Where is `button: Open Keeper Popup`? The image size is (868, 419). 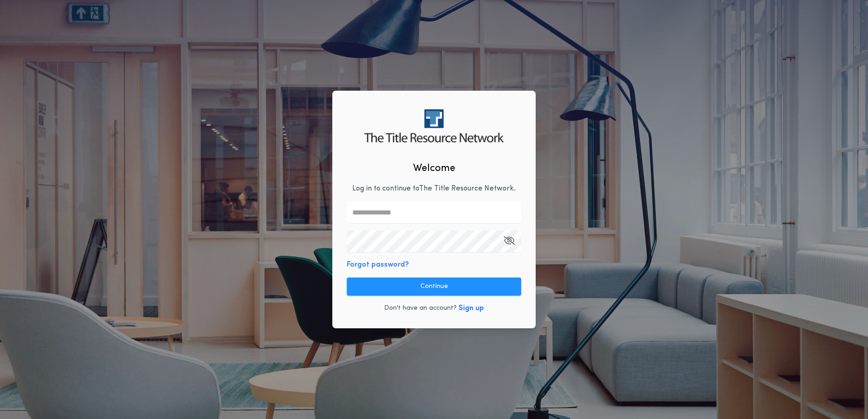 button: Open Keeper Popup is located at coordinates (509, 242).